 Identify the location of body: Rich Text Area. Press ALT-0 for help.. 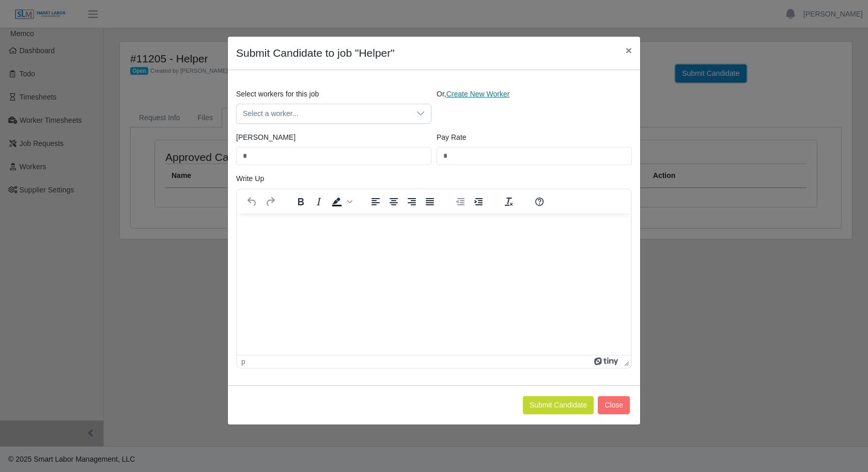
(197, 14).